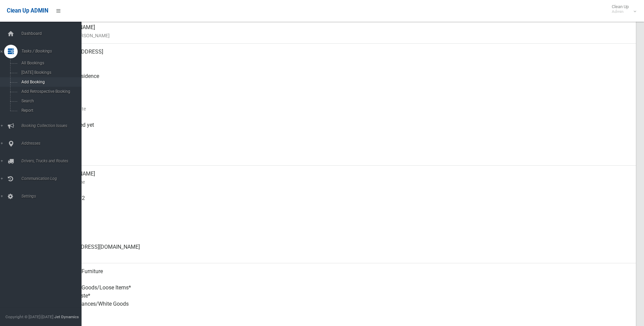 The image size is (644, 326). Describe the element at coordinates (342, 227) in the screenshot. I see `div: None given` at that location.